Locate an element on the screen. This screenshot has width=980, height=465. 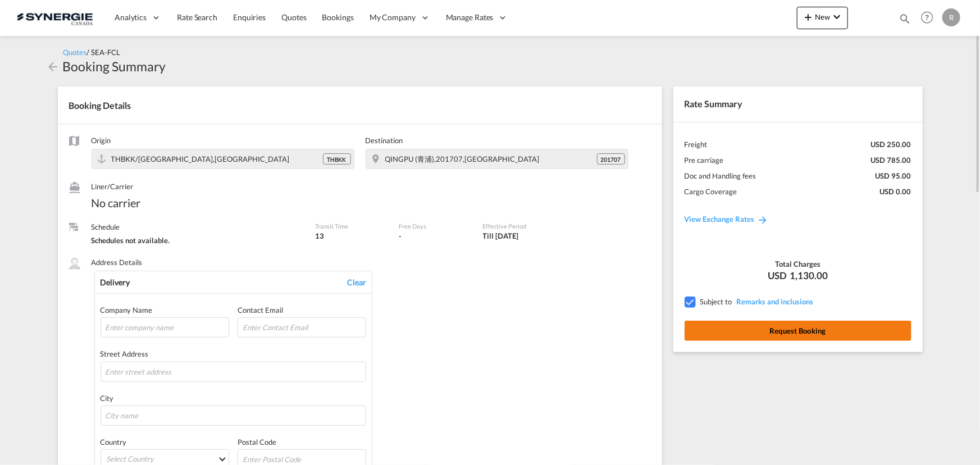
div: USD 0.00 is located at coordinates (896, 192).